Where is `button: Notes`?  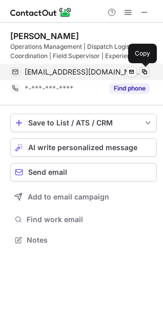
button: Notes is located at coordinates (84, 240).